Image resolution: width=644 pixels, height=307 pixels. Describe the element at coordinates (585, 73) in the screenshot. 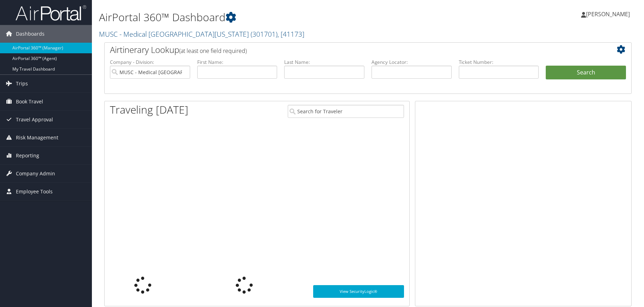

I see `button: Search` at that location.